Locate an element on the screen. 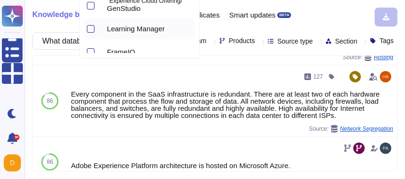 The width and height of the screenshot is (405, 179). span: Section is located at coordinates (346, 41).